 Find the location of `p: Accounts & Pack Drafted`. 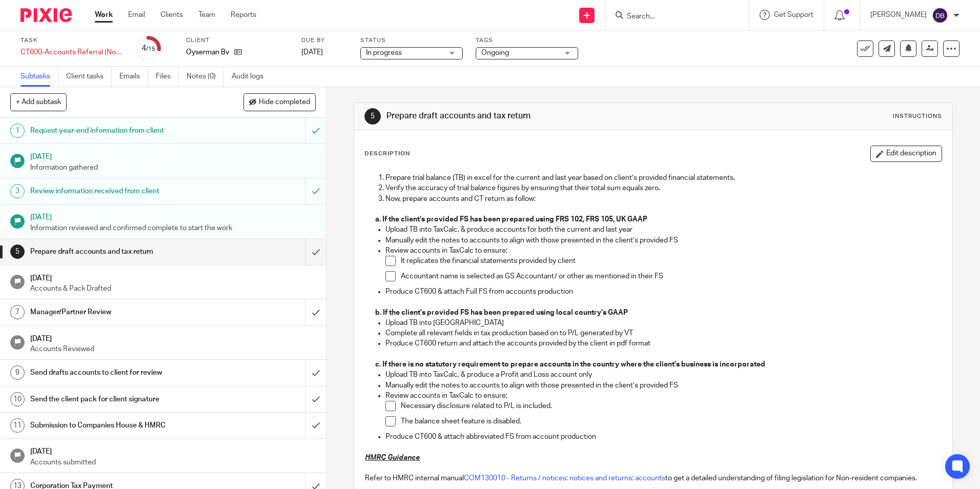

p: Accounts & Pack Drafted is located at coordinates (173, 288).